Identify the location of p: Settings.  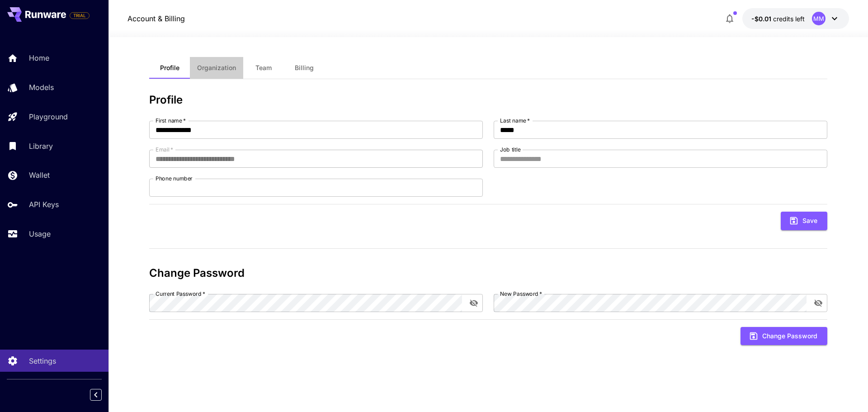
(42, 361).